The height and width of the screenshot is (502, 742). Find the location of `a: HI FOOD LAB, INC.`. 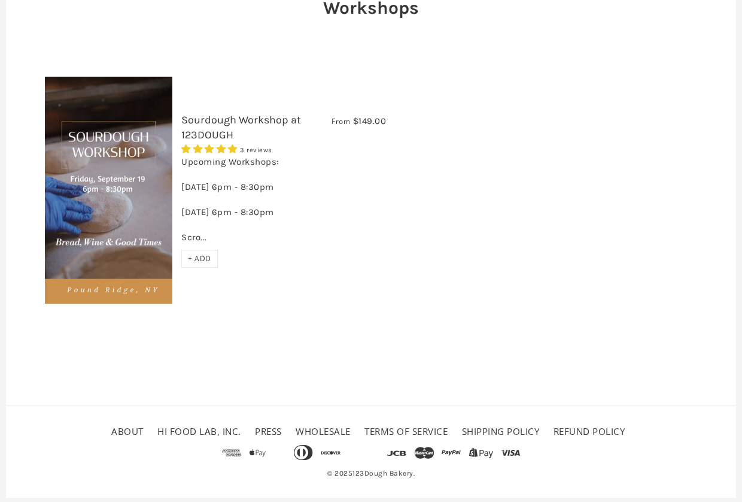

a: HI FOOD LAB, INC. is located at coordinates (199, 431).